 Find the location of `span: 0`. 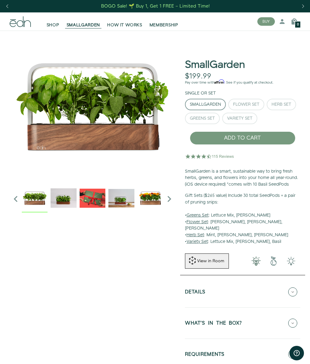

span: 0 is located at coordinates (298, 25).